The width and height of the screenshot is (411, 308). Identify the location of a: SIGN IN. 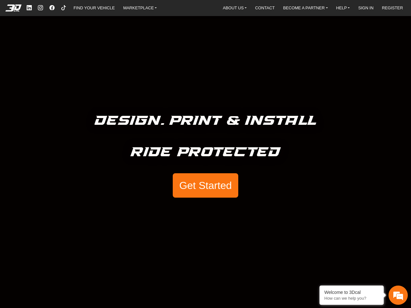
(366, 8).